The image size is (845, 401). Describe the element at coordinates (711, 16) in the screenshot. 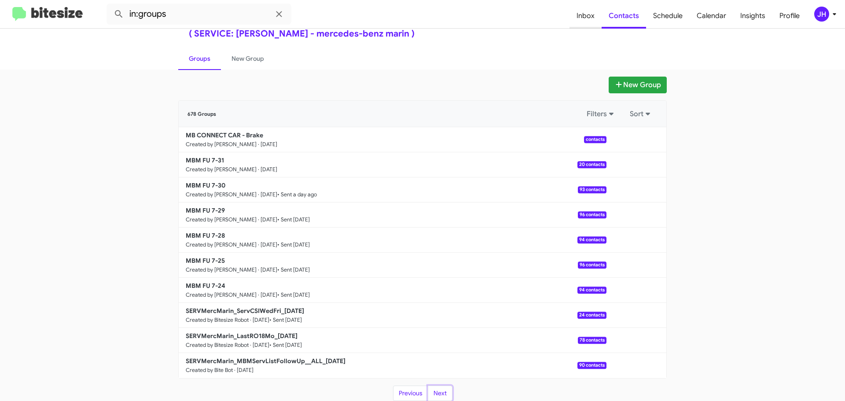

I see `a: Calendar` at that location.